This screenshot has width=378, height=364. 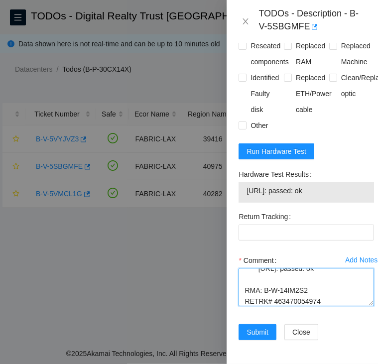 What do you see at coordinates (259, 126) in the screenshot?
I see `span: Other` at bounding box center [259, 126].